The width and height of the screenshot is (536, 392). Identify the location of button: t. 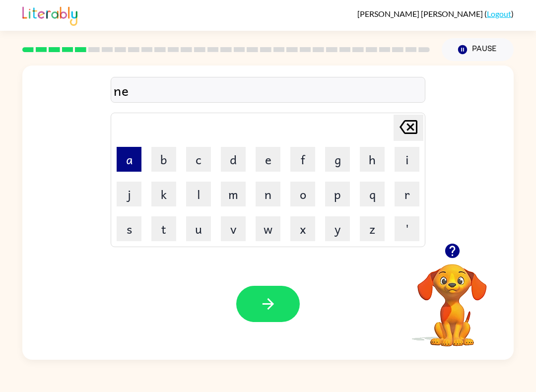
(164, 229).